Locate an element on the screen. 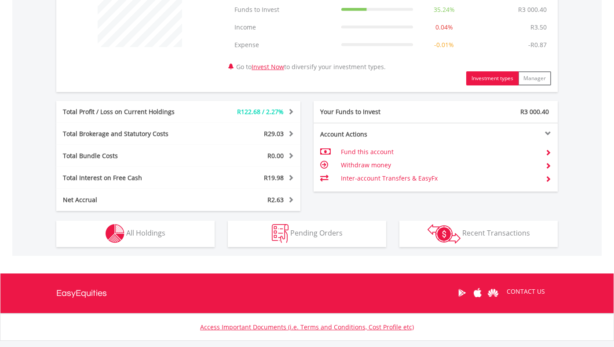 Image resolution: width=614 pixels, height=347 pixels. div: EasyEquities is located at coordinates (81, 293).